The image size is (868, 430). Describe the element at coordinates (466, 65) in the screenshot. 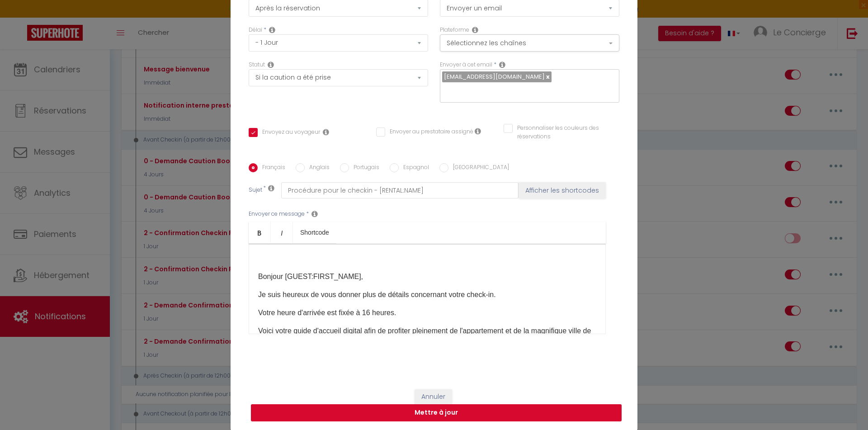

I see `label: Envoyer à cet email` at that location.